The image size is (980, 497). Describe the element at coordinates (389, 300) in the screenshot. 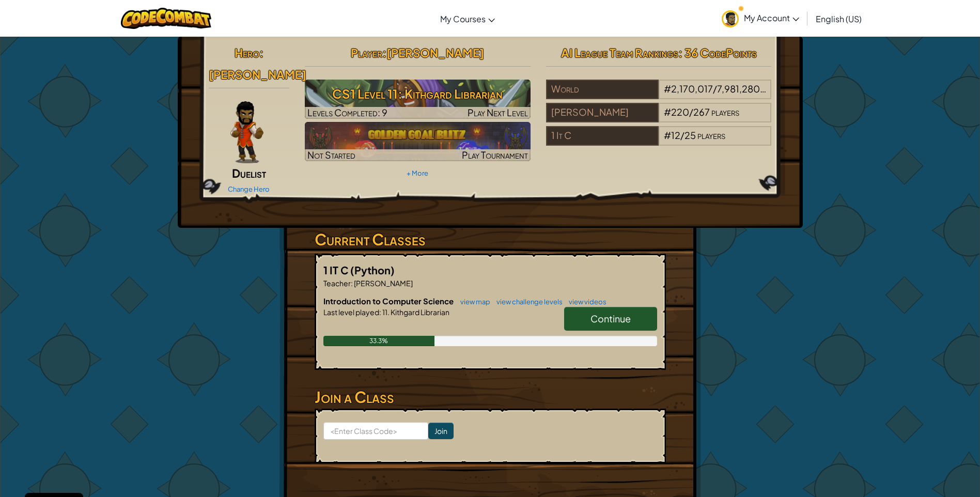

I see `span: Introduction to Computer Science` at that location.